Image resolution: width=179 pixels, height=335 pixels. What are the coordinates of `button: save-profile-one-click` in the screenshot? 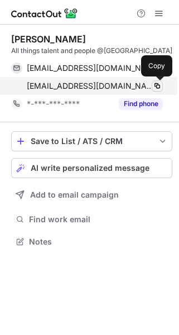 It's located at (91, 141).